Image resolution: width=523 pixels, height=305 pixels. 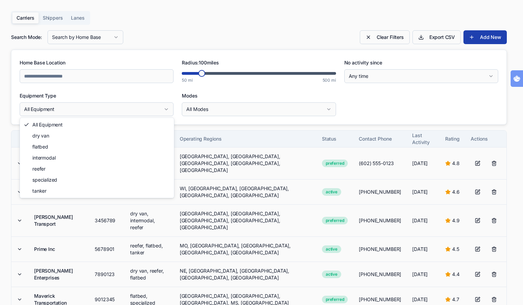 I want to click on span: intermodal, so click(x=44, y=158).